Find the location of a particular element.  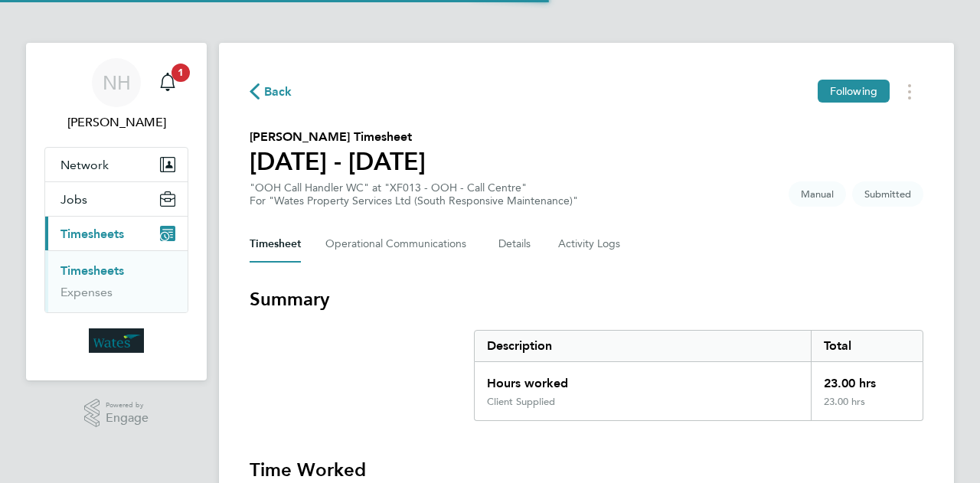

div: Description is located at coordinates (642, 346).